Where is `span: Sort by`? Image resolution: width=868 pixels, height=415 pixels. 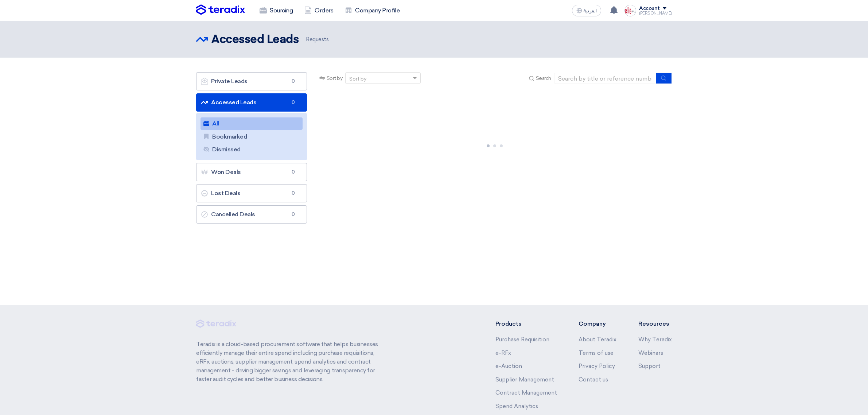
span: Sort by is located at coordinates (334, 78).